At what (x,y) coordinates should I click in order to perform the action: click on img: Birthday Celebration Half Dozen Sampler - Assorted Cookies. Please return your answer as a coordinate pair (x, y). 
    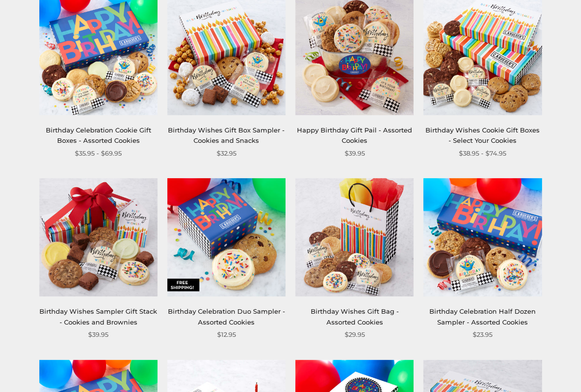
    Looking at the image, I should click on (482, 237).